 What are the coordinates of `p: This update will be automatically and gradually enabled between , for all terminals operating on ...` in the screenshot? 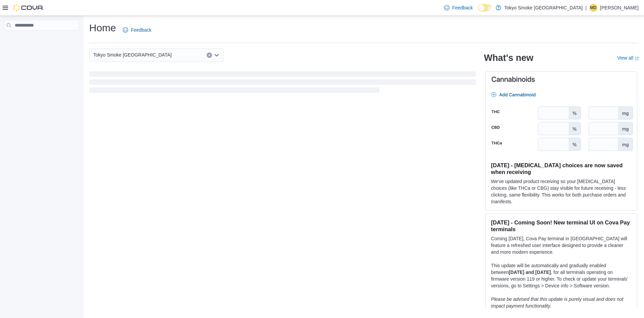 It's located at (561, 276).